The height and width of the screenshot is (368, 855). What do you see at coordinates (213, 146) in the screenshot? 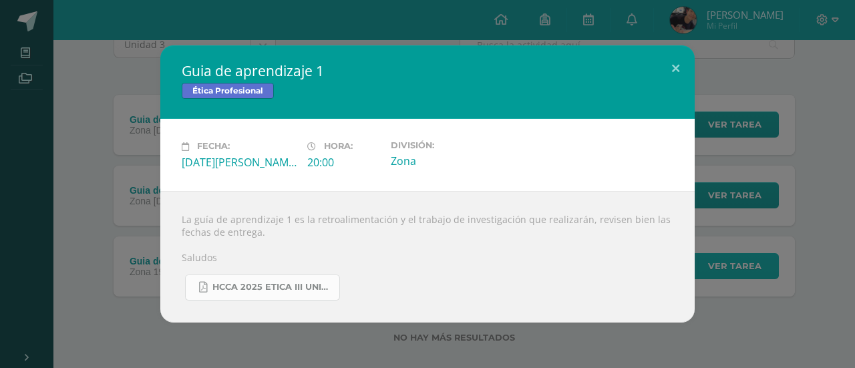
I see `span: Fecha:` at bounding box center [213, 146].